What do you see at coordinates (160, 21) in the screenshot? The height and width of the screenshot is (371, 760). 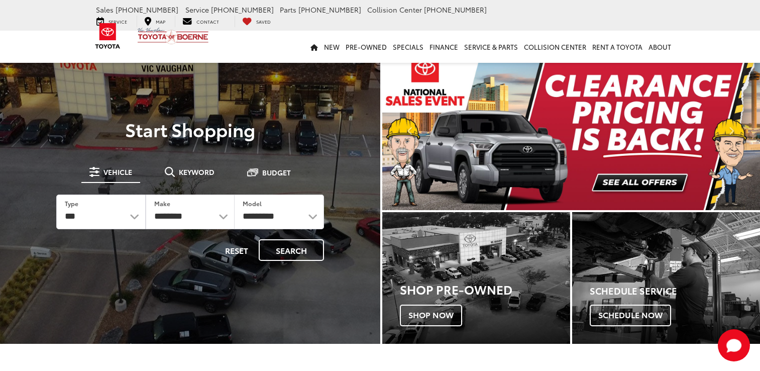 I see `span: Map` at bounding box center [160, 21].